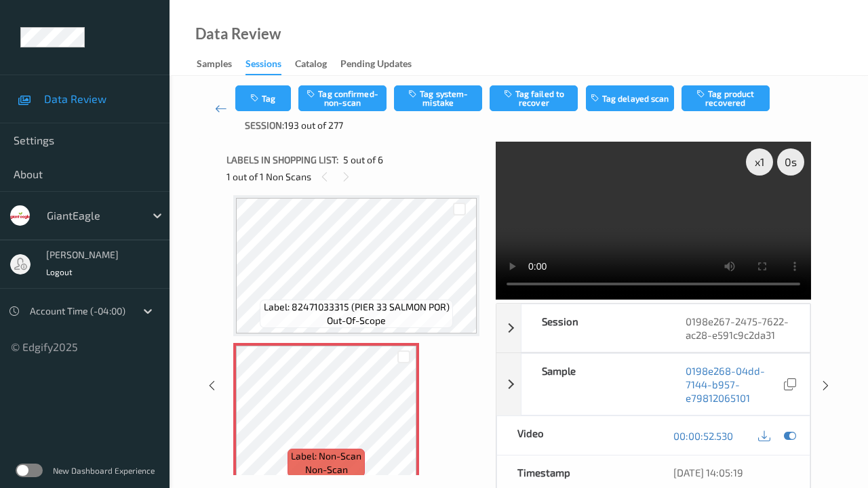 Image resolution: width=868 pixels, height=488 pixels. Describe the element at coordinates (317, 64) in the screenshot. I see `a: Catalog` at that location.